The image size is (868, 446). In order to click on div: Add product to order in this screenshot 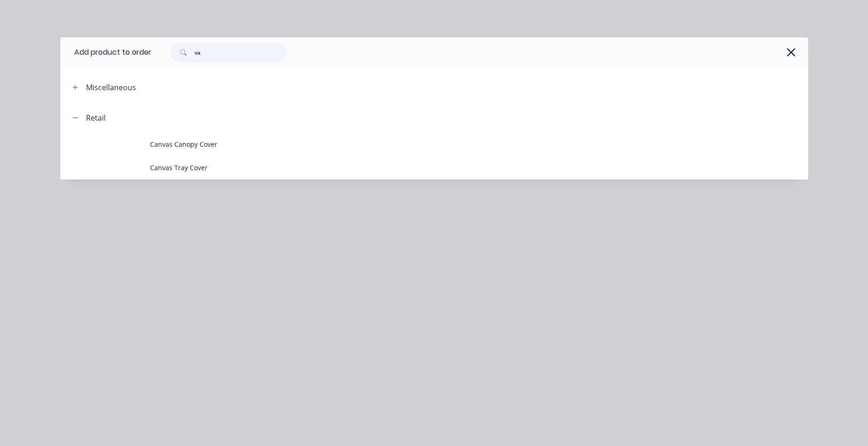, I will do `click(106, 52)`.